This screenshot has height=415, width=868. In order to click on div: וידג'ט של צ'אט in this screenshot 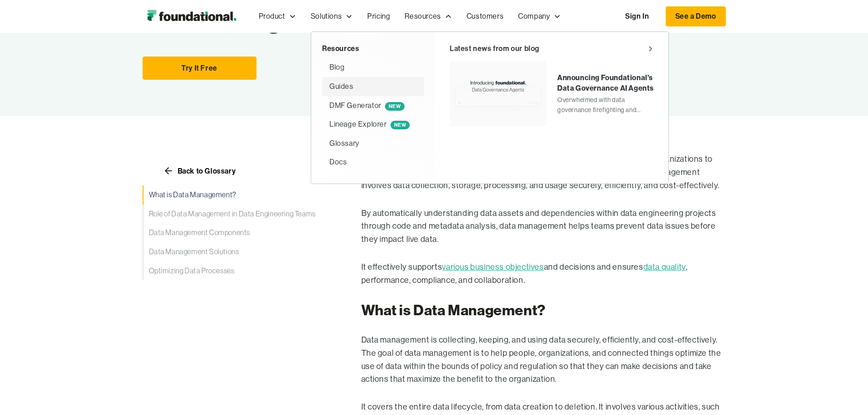, I will do `click(786, 363)`.